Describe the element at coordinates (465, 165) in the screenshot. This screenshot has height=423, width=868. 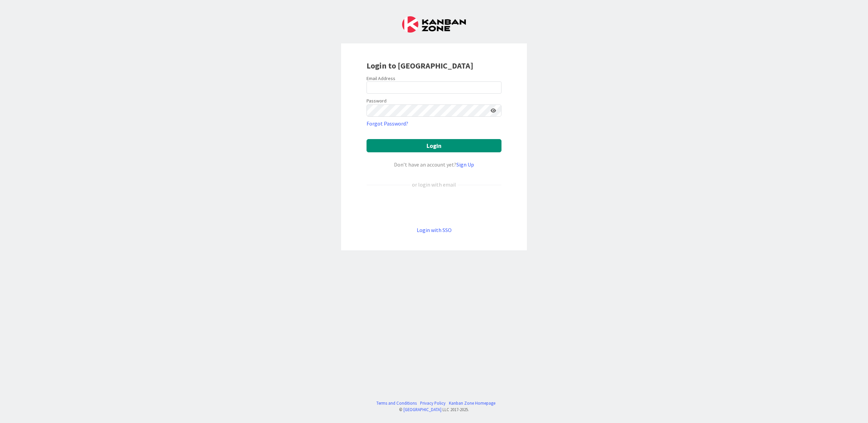
I see `a: Sign Up` at that location.